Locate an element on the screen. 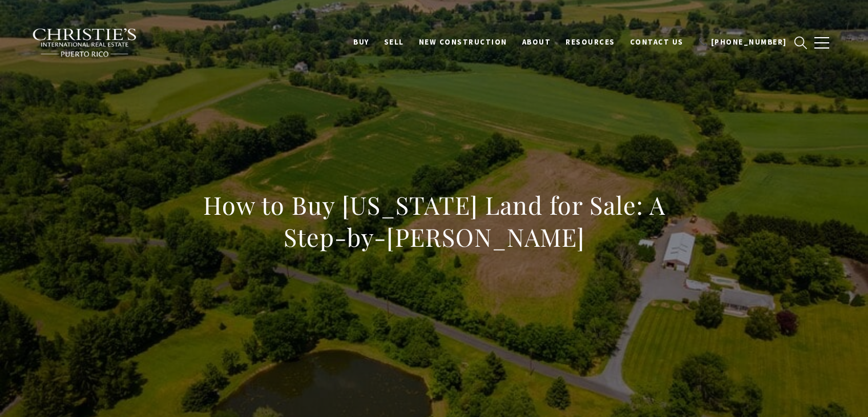 The height and width of the screenshot is (417, 868). a: BUY is located at coordinates (361, 42).